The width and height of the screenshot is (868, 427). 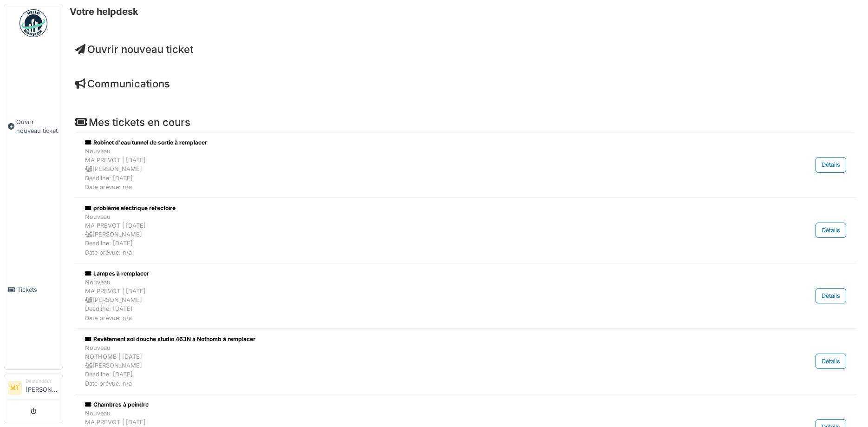 I want to click on h6: Votre helpdesk, so click(x=104, y=12).